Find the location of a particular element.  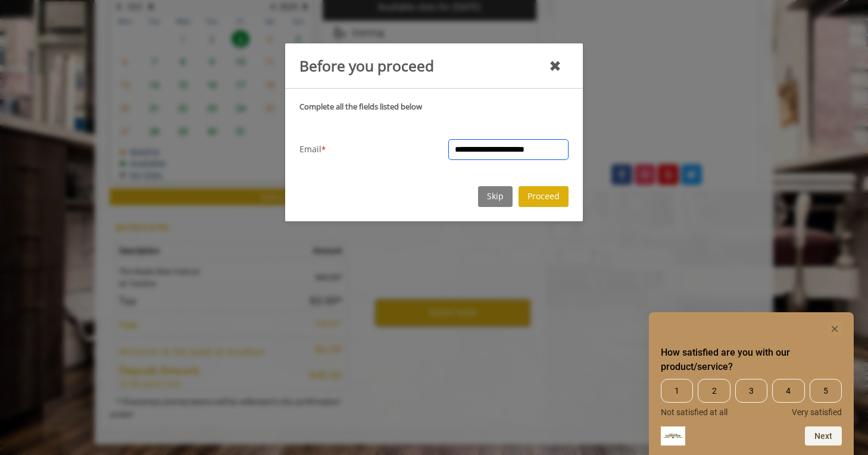

h2: How satisfied are you with our product/service? Select an option from 1 to 5, with 1 being Not sa... is located at coordinates (751, 360).